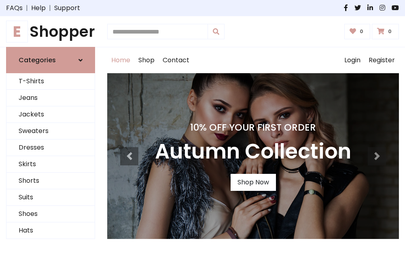  What do you see at coordinates (67, 8) in the screenshot?
I see `a: Support` at bounding box center [67, 8].